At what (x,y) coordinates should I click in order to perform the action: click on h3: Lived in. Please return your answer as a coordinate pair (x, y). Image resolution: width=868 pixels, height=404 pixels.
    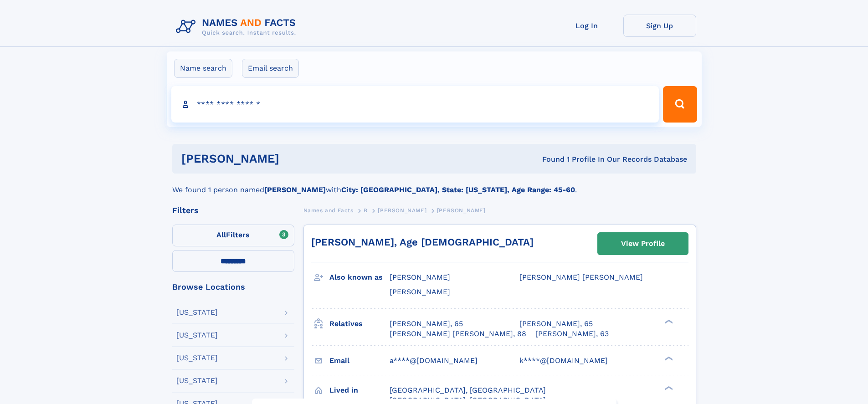
    Looking at the image, I should click on (360, 391).